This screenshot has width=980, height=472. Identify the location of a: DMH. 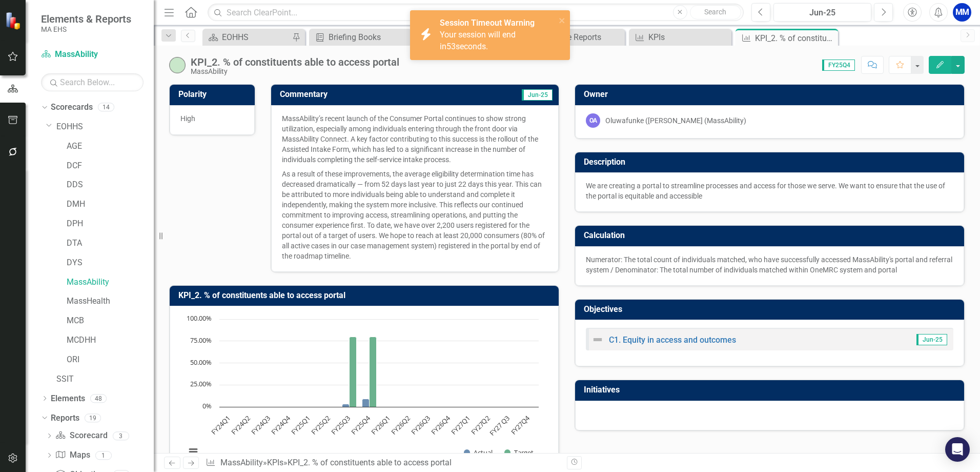
(110, 204).